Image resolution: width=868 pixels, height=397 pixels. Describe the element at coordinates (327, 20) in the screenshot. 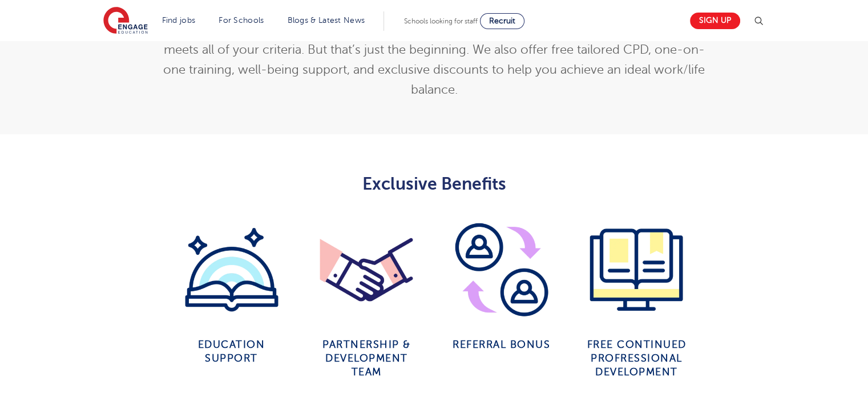

I see `a: Blogs & Latest News` at that location.